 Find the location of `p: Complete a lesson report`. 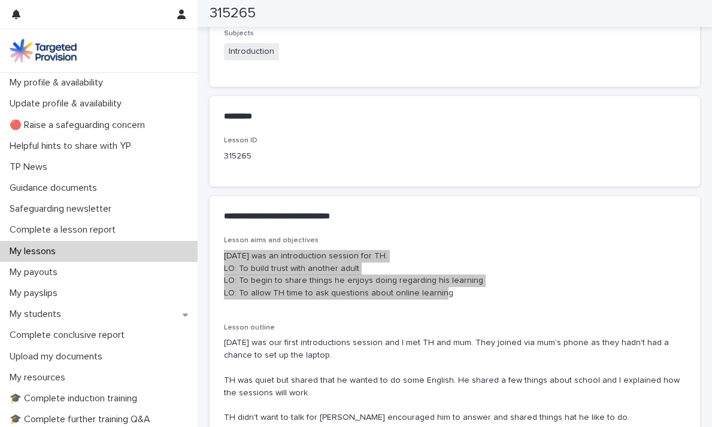

p: Complete a lesson report is located at coordinates (65, 230).